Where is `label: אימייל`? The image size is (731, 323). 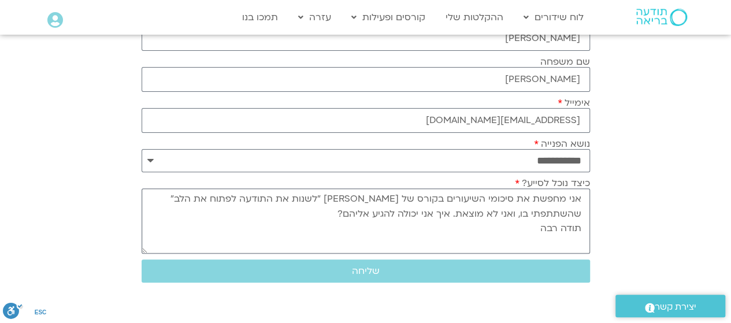
label: אימייל is located at coordinates (574, 103).